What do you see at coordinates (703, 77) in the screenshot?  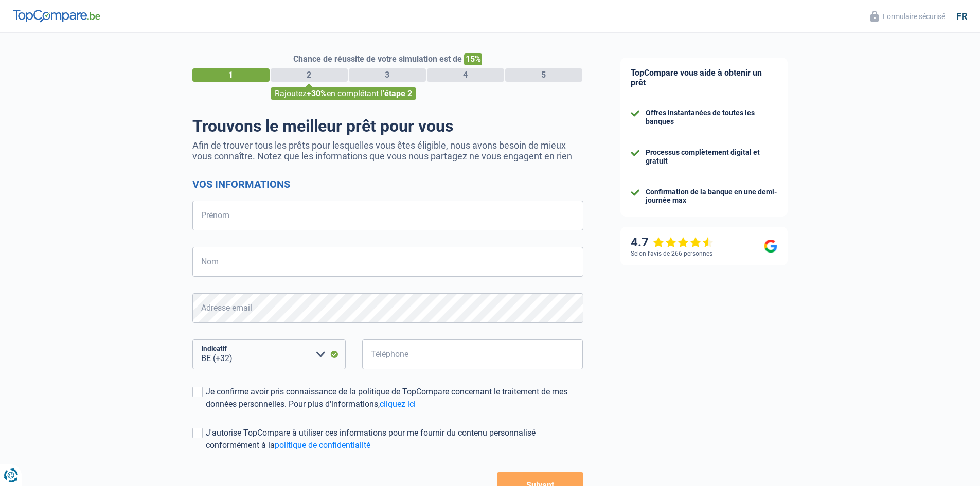 I see `div: TopCompare vous aide à obtenir un prêt` at bounding box center [703, 77].